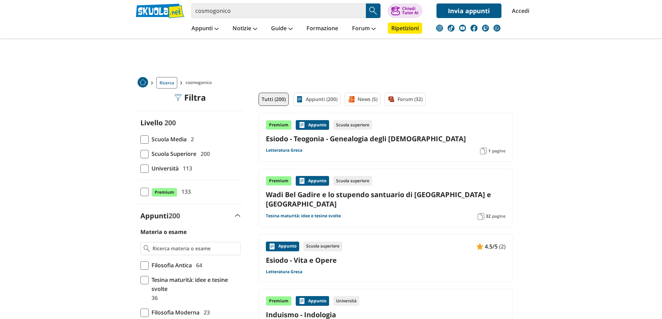 The image size is (662, 319). Describe the element at coordinates (195, 285) in the screenshot. I see `span: Tesina maturità: idee e tesine svolte` at that location.